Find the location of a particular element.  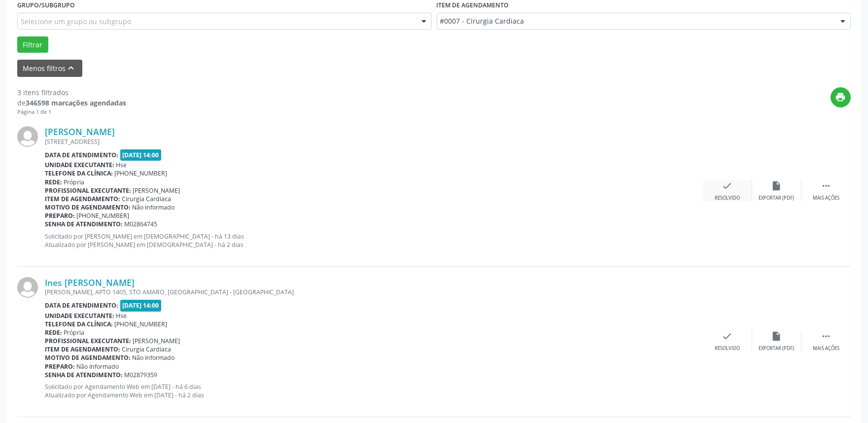

span: Selecione um grupo ou subgrupo is located at coordinates (76, 21).